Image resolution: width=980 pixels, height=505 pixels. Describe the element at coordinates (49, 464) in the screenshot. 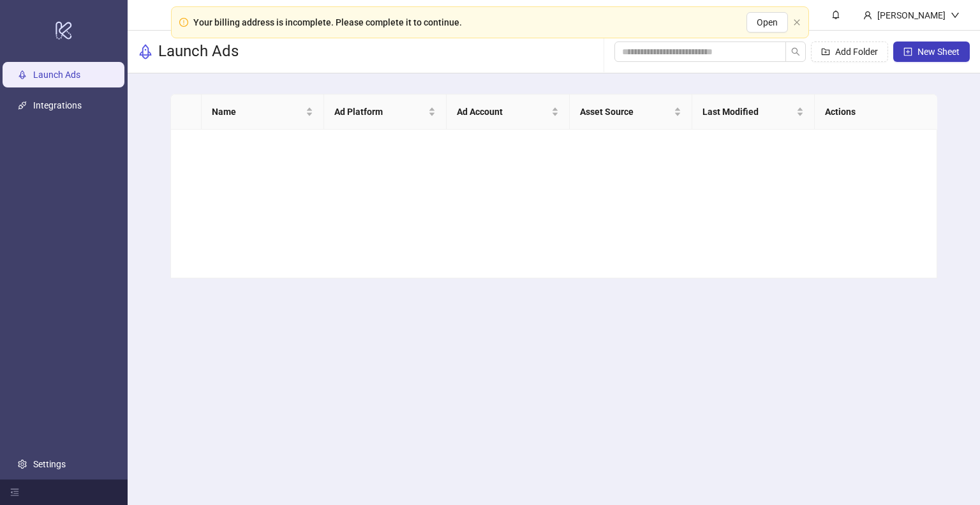

I see `a: Settings` at that location.